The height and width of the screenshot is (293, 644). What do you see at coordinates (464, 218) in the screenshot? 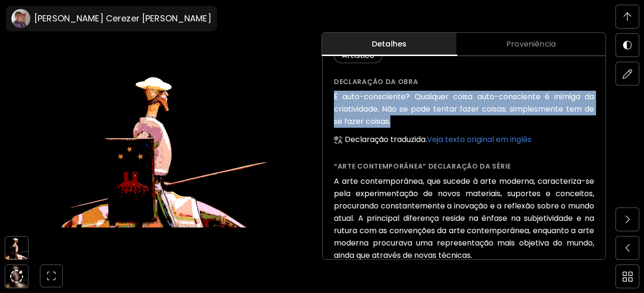
I see `h6: A arte contemporânea, que sucede à arte moderna, caracteriza-se pela experimentação de novos mate...` at bounding box center [464, 218].